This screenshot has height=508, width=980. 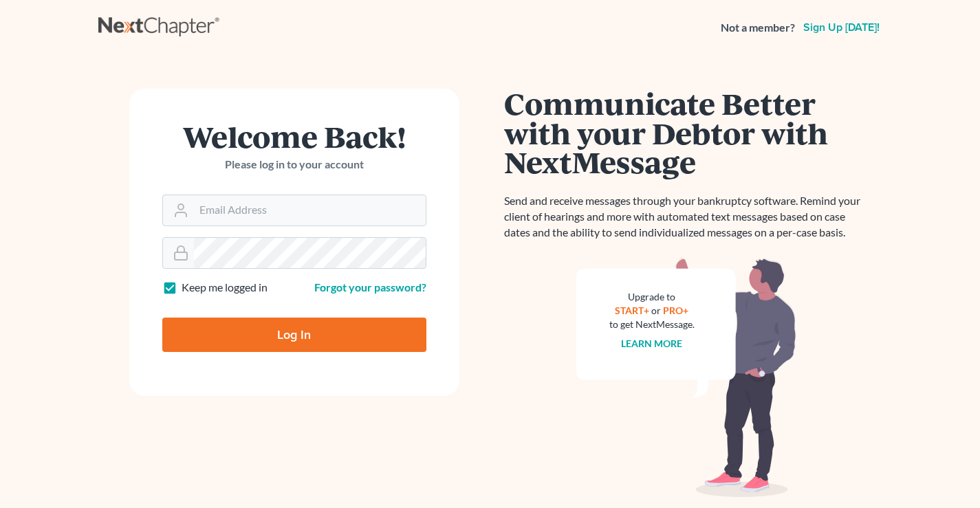 I want to click on a: Forgot your password?, so click(x=370, y=286).